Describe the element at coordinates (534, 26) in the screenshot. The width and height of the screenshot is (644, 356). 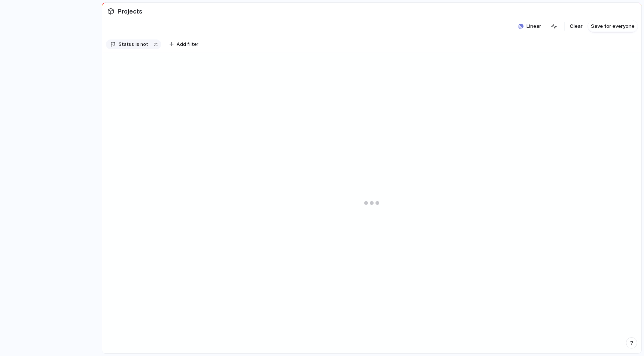
I see `span: Linear` at that location.